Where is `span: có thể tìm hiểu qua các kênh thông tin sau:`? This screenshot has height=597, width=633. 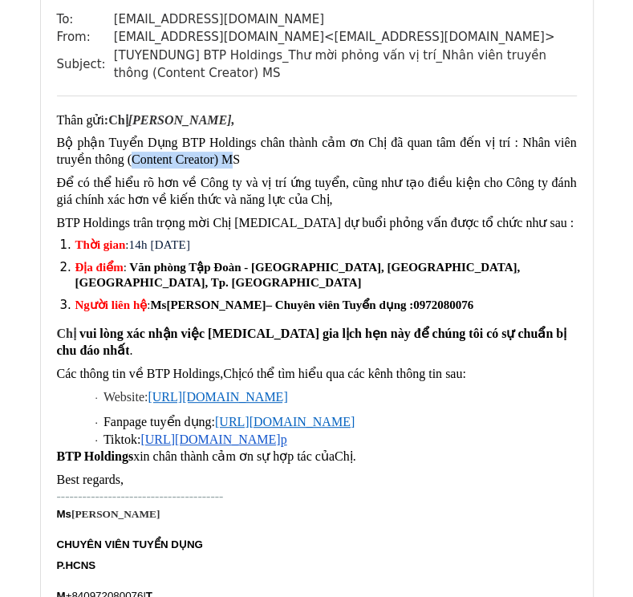 span: có thể tìm hiểu qua các kênh thông tin sau: is located at coordinates (354, 373).